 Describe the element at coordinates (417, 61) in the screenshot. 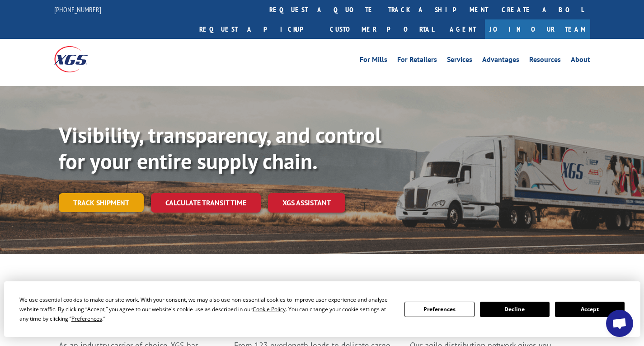

I see `a: For Retailers` at that location.